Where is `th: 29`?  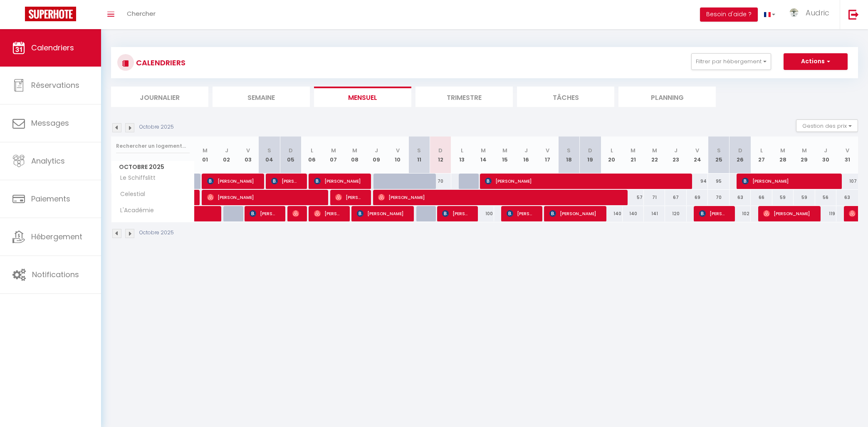 th: 29 is located at coordinates (804, 154).